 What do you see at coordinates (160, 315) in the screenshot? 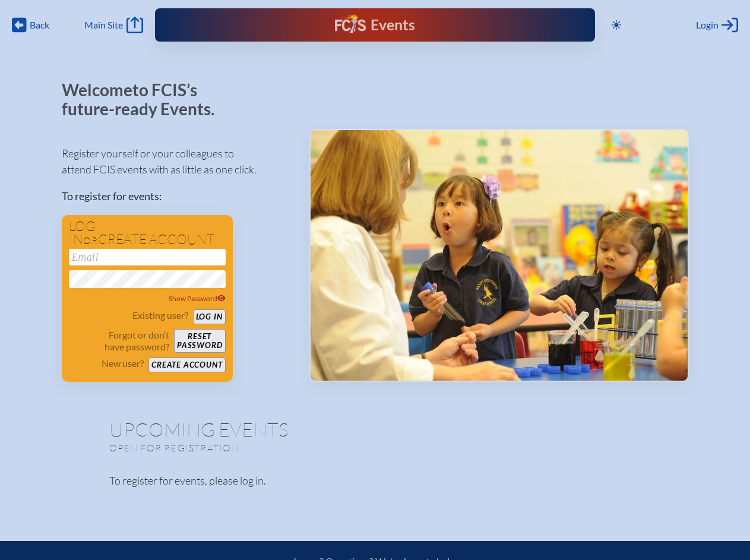
I see `p: Existing user?` at bounding box center [160, 315].